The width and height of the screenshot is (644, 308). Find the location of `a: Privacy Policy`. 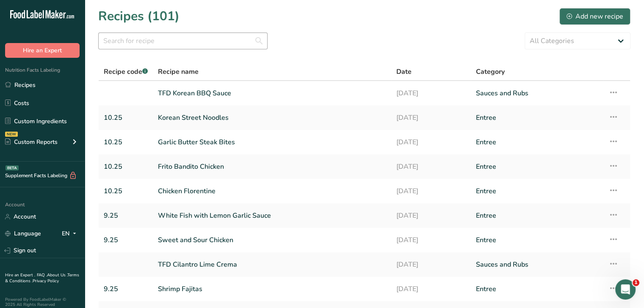

a: Privacy Policy is located at coordinates (46, 281).